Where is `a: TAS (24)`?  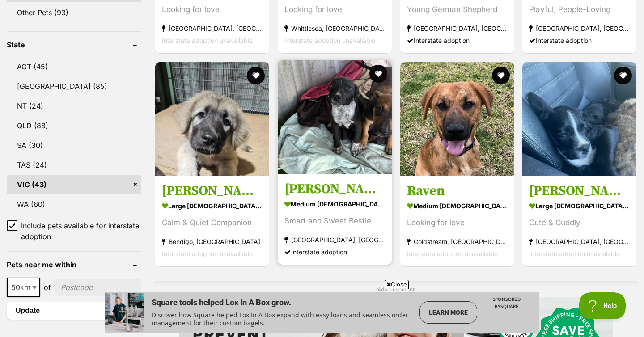
a: TAS (24) is located at coordinates (74, 165).